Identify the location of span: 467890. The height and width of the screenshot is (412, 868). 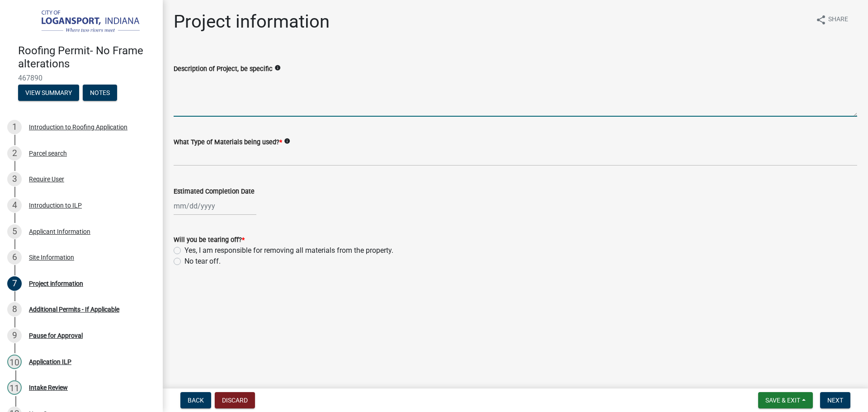
(82, 78).